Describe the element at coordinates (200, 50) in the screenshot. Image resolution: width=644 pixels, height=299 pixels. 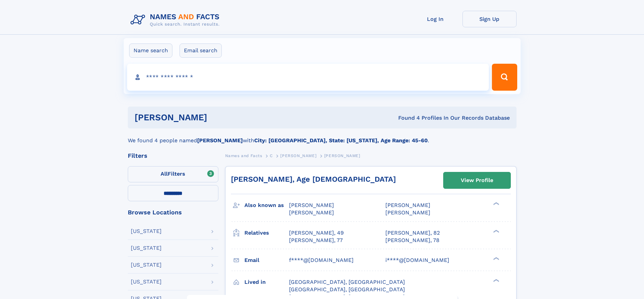
I see `label: Email search` at that location.